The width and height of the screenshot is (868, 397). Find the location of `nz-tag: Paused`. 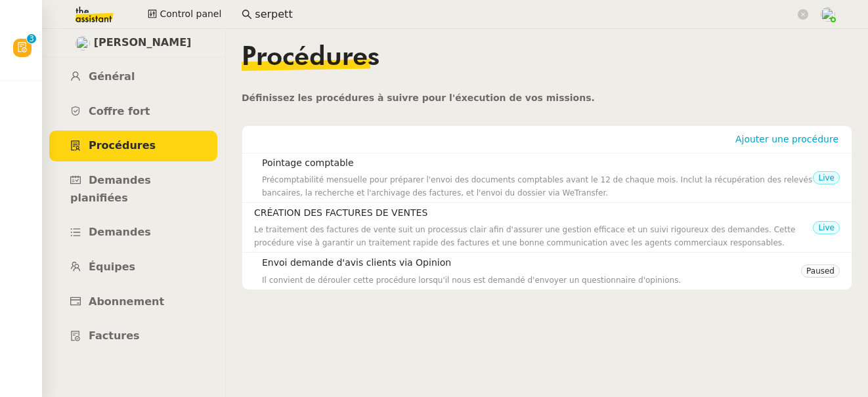

nz-tag: Paused is located at coordinates (820, 271).